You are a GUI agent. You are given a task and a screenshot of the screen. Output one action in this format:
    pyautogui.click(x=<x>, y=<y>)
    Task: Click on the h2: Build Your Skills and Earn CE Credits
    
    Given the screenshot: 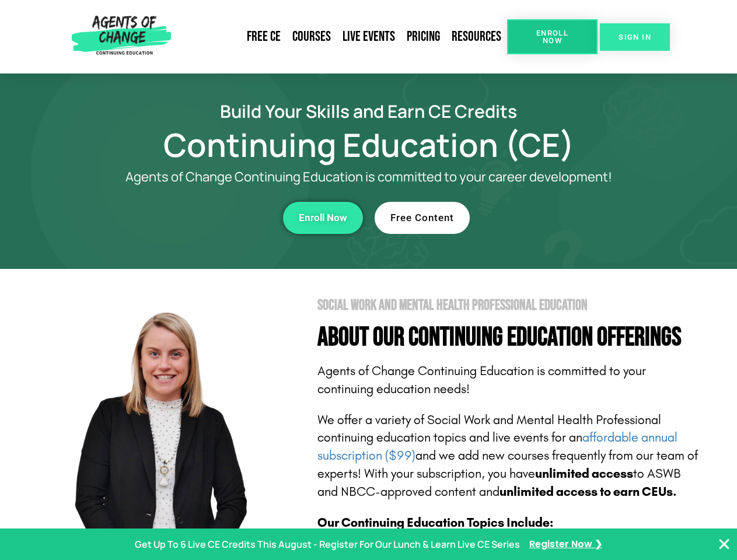 What is the action you would take?
    pyautogui.click(x=369, y=111)
    